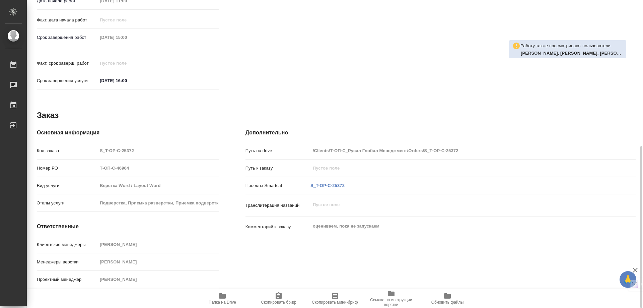 Image resolution: width=643 pixels, height=308 pixels. I want to click on p: Вид услуги, so click(67, 186).